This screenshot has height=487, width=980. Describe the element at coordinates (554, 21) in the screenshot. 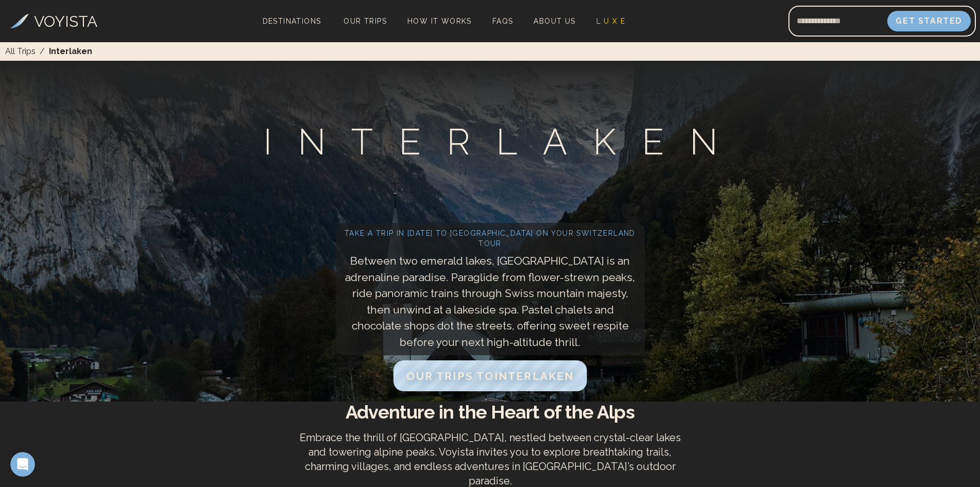

I see `a: About Us` at that location.